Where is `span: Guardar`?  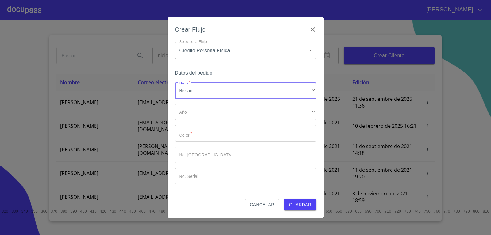 span: Guardar is located at coordinates (300, 204).